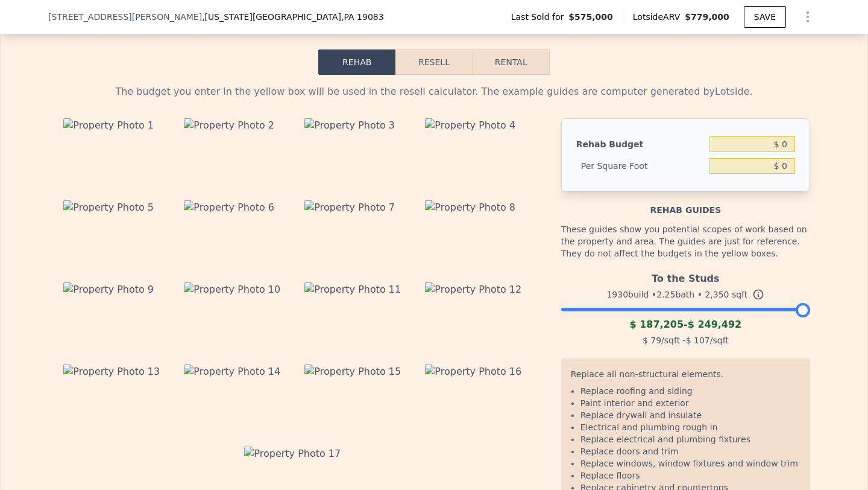 This screenshot has width=868, height=490. Describe the element at coordinates (690, 391) in the screenshot. I see `li: Replace roofing and siding` at that location.